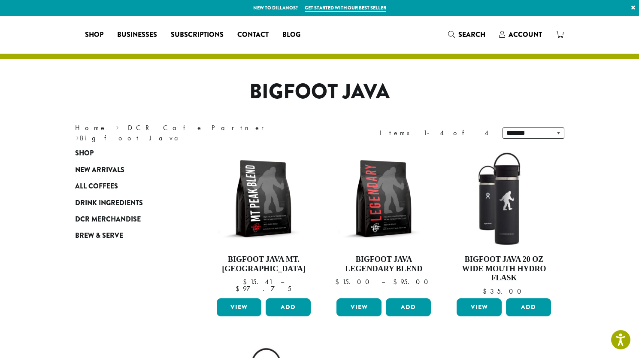 This screenshot has width=639, height=358. What do you see at coordinates (291, 35) in the screenshot?
I see `span: Blog` at bounding box center [291, 35].